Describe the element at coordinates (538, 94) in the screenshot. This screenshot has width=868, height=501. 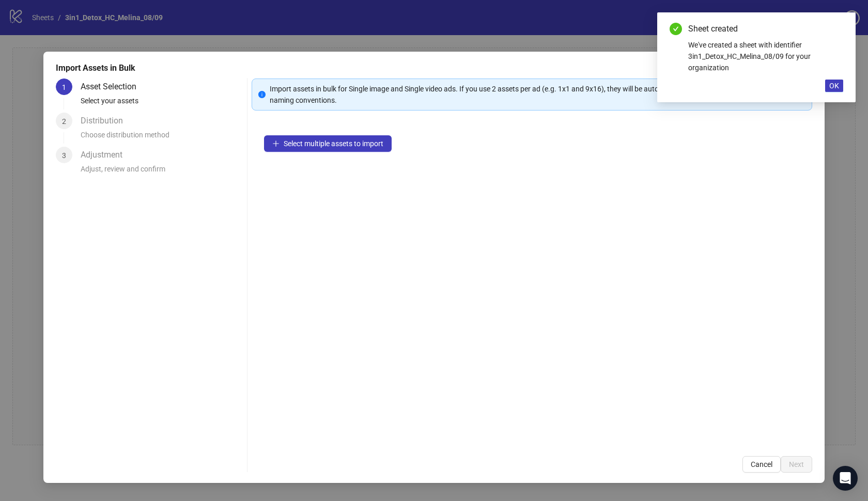
I see `div: Import assets in bulk for Single image and Single video ads. If you use 2 assets per ad (e.g. 1x1...` at that location.